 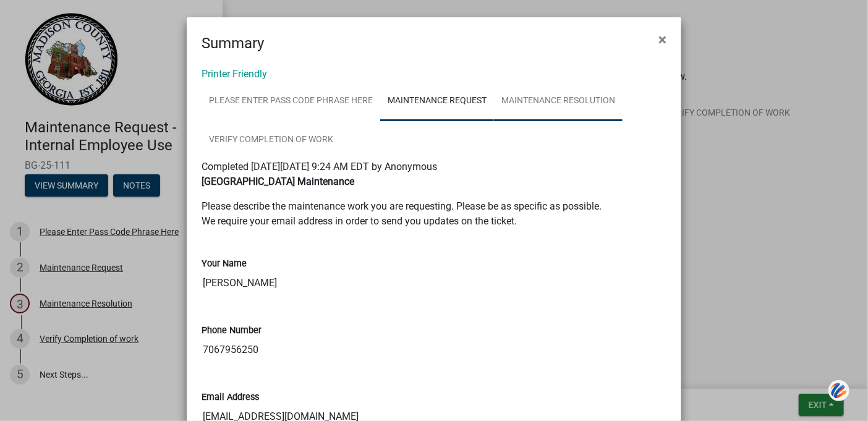 I want to click on p: Please describe the maintenance work you are requesting. Please be as specific as possible. We re..., so click(x=434, y=214).